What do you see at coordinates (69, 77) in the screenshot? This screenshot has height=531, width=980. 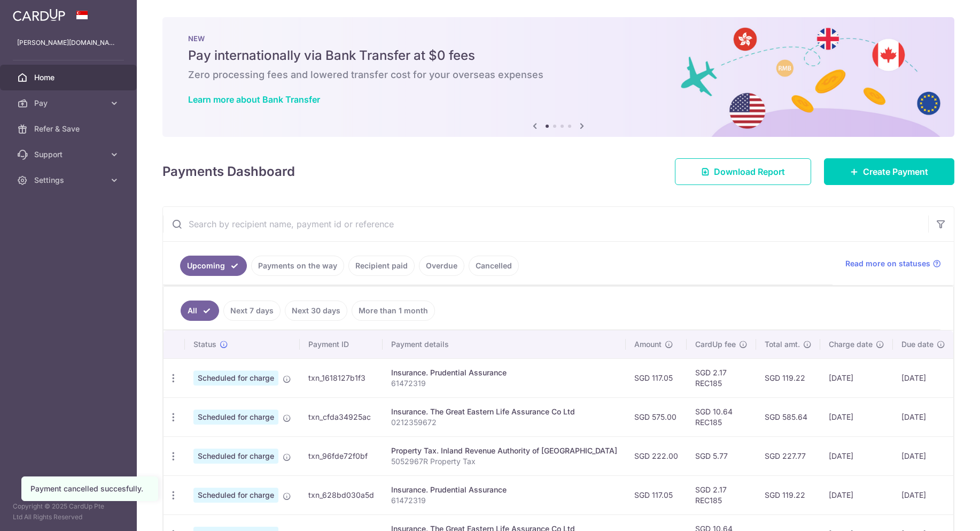 I see `span: Home` at bounding box center [69, 77].